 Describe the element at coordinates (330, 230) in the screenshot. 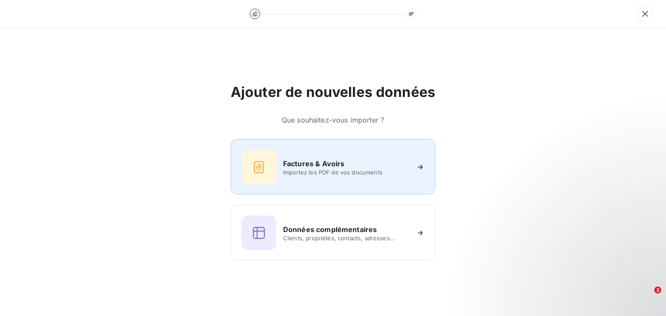

I see `h6: Données complémentaires` at that location.